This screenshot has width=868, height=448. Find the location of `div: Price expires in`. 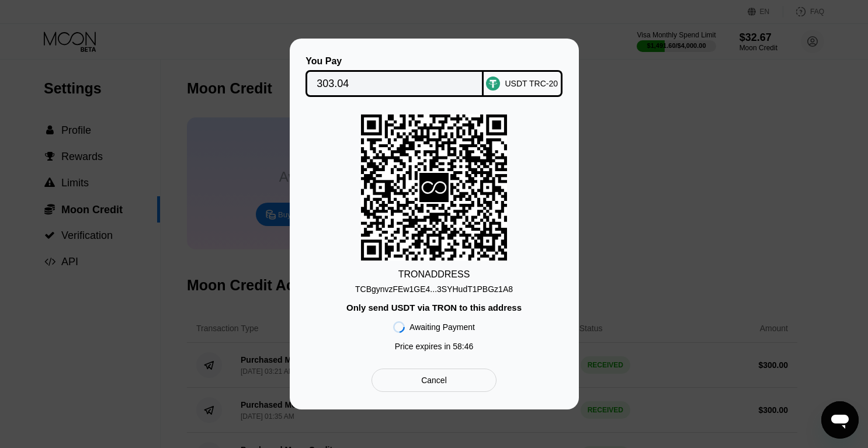

div: Price expires in is located at coordinates (434, 346).